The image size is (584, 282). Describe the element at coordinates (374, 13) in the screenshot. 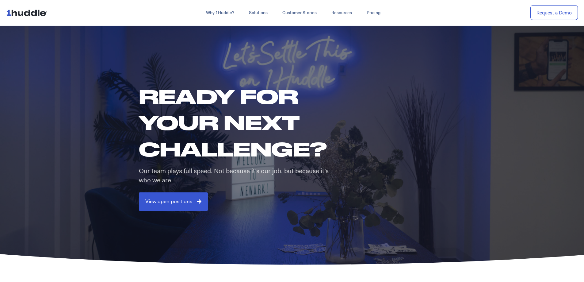

I see `a: Pricing` at that location.